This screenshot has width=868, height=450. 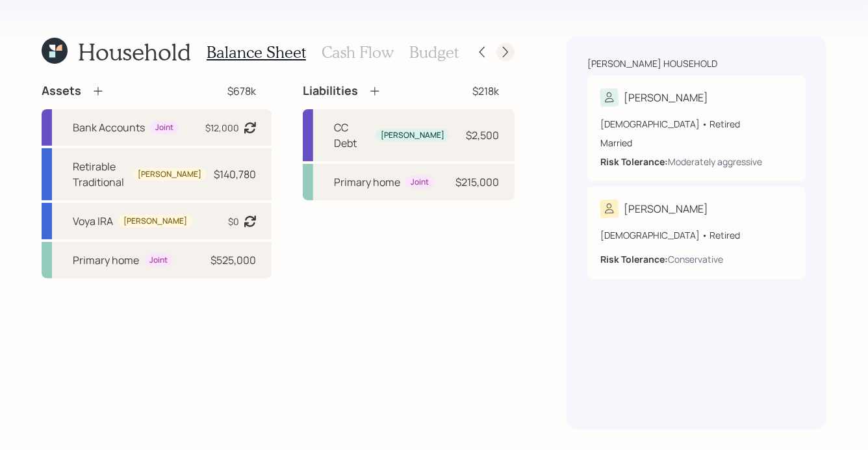 I want to click on div: Moderately aggressive, so click(x=715, y=161).